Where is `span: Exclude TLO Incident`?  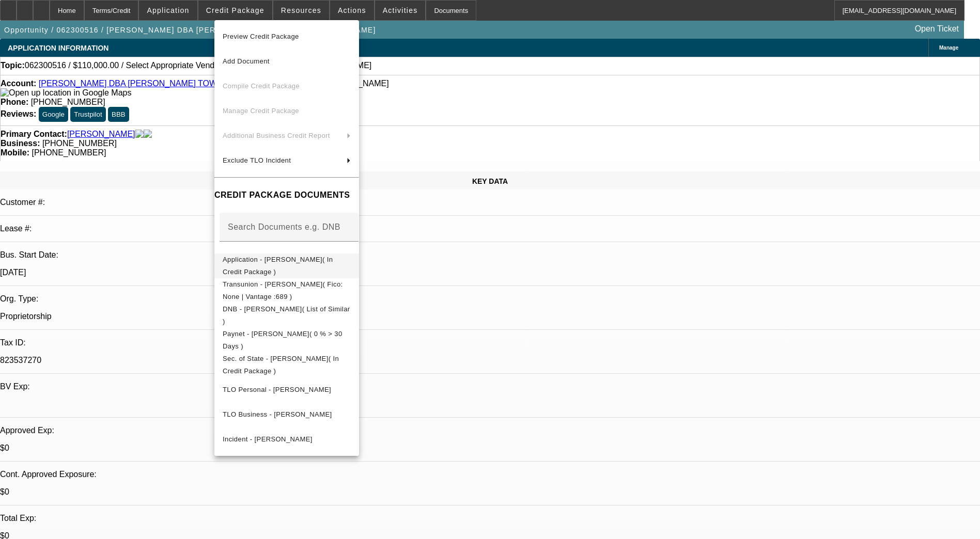
span: Exclude TLO Incident is located at coordinates (257, 160).